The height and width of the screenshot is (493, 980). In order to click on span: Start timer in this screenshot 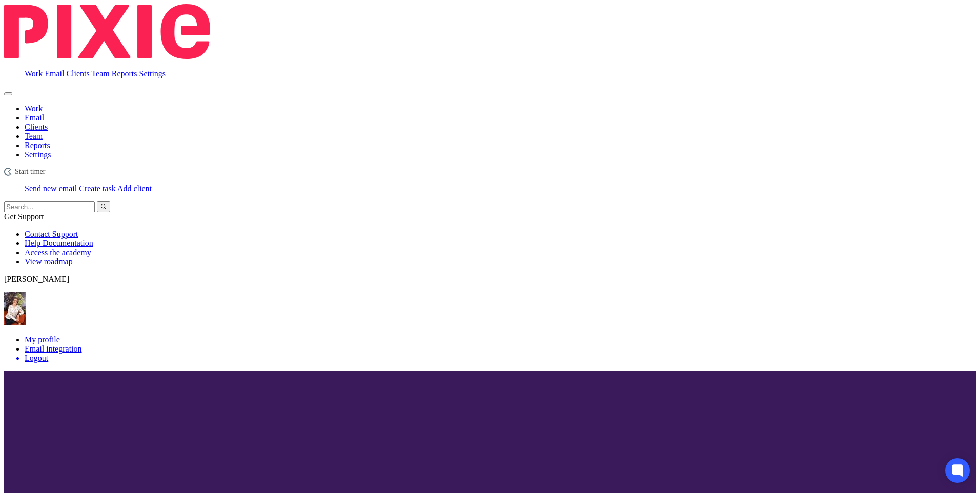, I will do `click(30, 172)`.